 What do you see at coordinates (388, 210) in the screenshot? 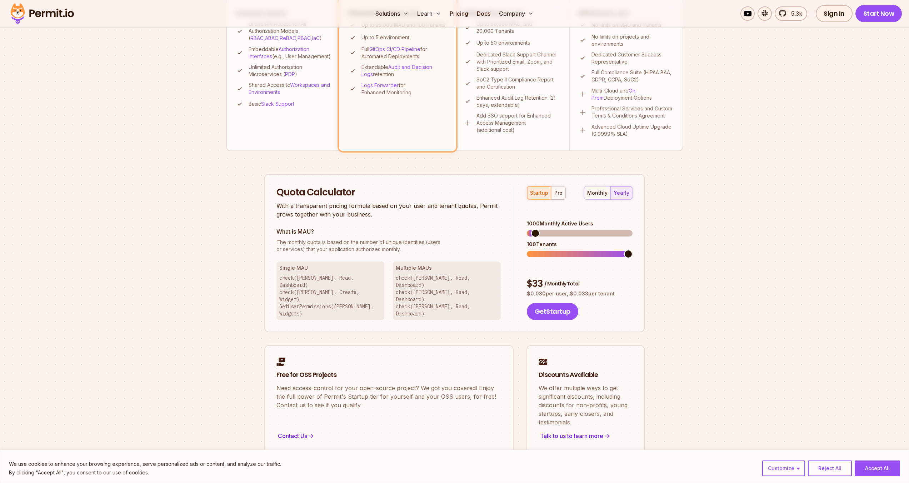
I see `p: With a transparent pricing formula based on your user and tenant quotas, Permit grows together wi...` at bounding box center [388, 210].